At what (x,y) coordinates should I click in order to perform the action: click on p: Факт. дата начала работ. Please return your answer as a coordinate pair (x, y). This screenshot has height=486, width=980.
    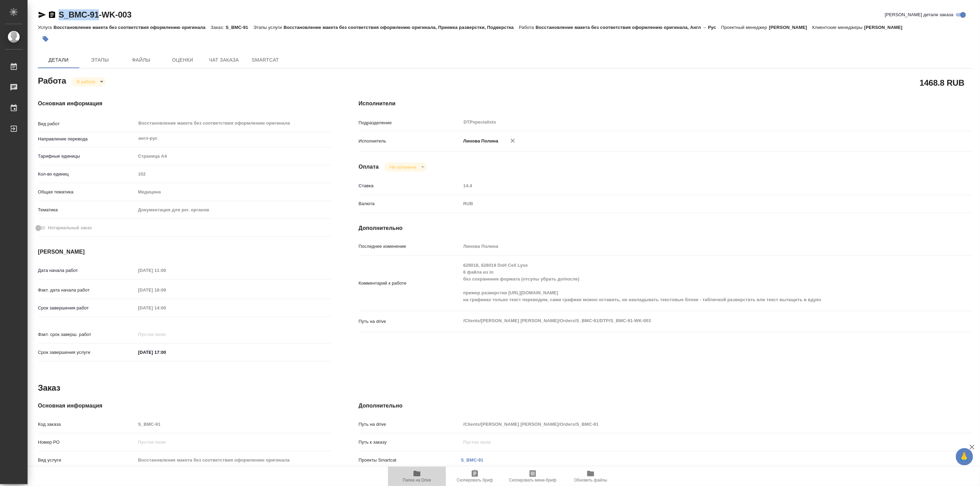
    Looking at the image, I should click on (87, 290).